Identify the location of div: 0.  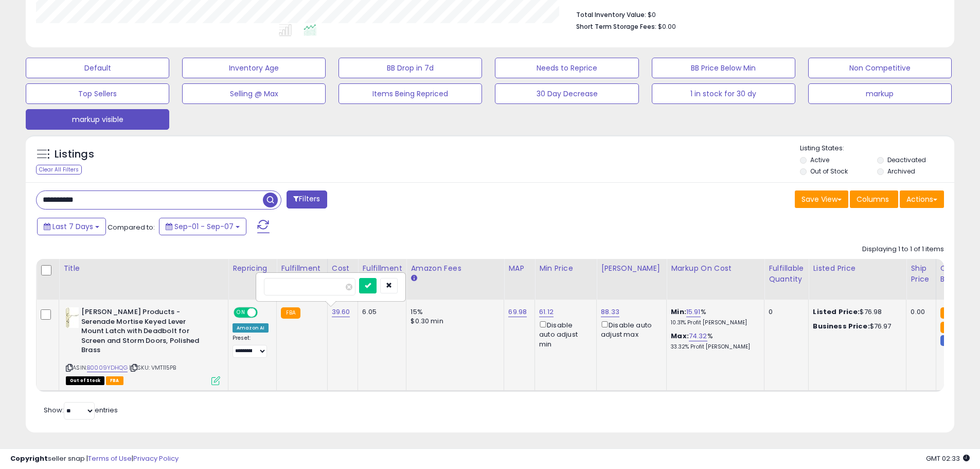
(784, 312).